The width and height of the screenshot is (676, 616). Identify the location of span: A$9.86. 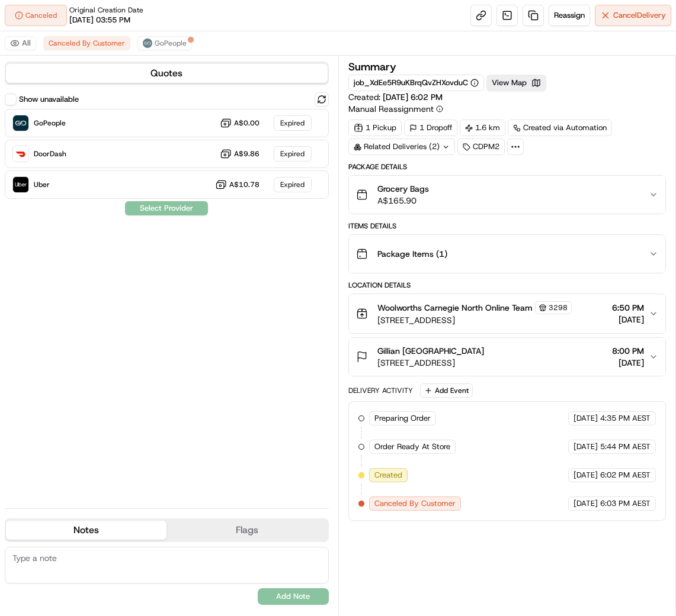
(246, 154).